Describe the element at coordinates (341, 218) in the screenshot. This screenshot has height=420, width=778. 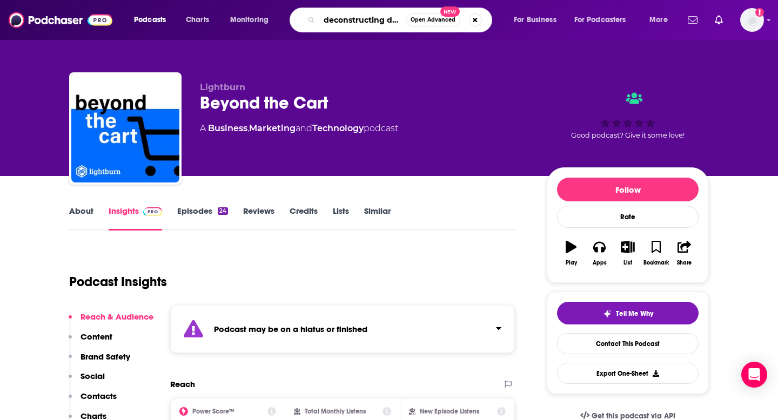
I see `a: Lists` at that location.